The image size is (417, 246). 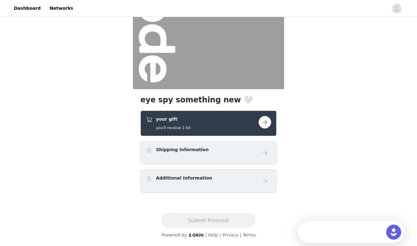 What do you see at coordinates (56, 11) in the screenshot?
I see `div: Open Intercom Messenger` at bounding box center [56, 11].